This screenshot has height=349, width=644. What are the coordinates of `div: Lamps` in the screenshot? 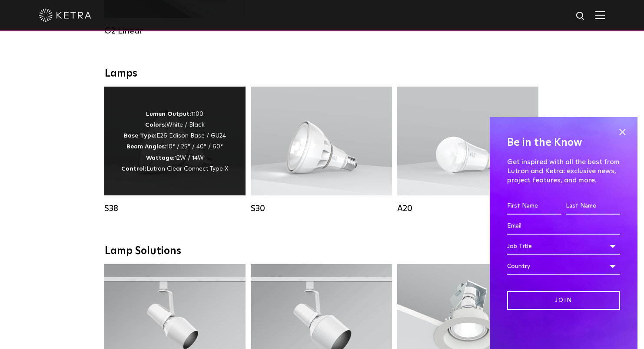 It's located at (322, 73).